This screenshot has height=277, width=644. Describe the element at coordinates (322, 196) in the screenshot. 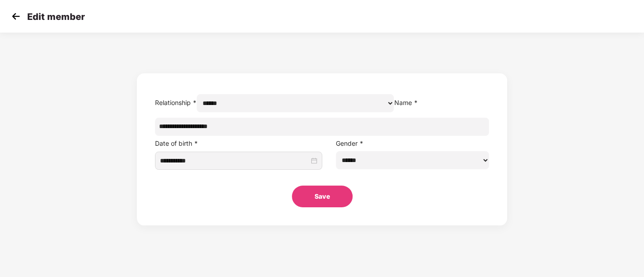

I see `button: Save` at that location.